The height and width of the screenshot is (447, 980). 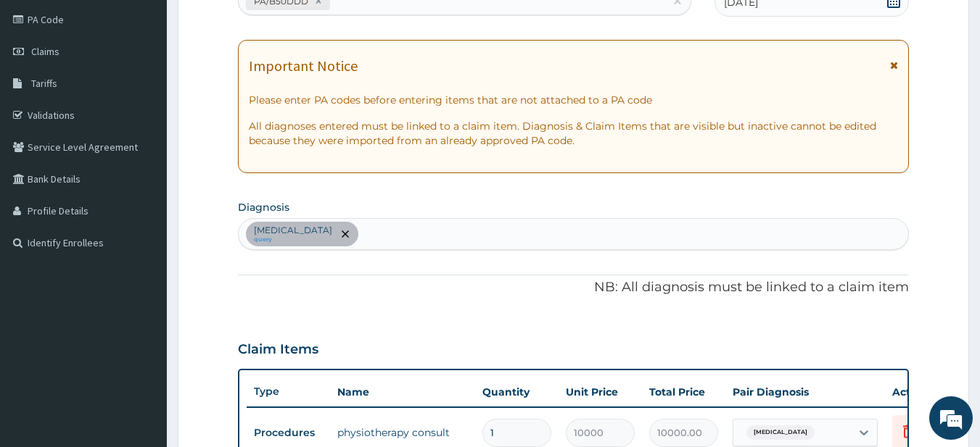 What do you see at coordinates (255, 25) in the screenshot?
I see `div: Minimize live chat window` at bounding box center [255, 25].